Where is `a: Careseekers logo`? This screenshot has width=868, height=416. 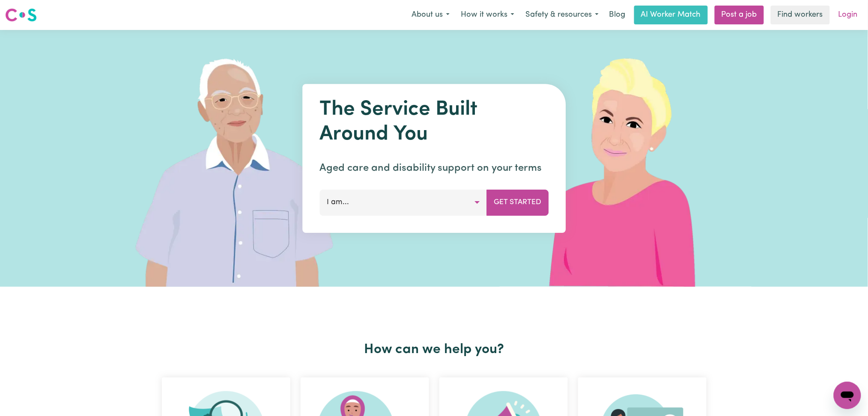 a: Careseekers logo is located at coordinates (21, 15).